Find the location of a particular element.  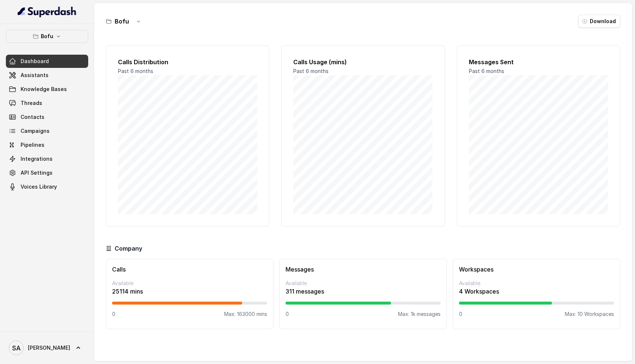

span: Threads is located at coordinates (31, 103).